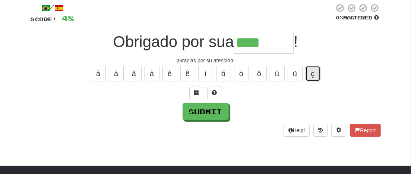 This screenshot has height=174, width=411. What do you see at coordinates (277, 73) in the screenshot?
I see `button: ú` at bounding box center [277, 73].